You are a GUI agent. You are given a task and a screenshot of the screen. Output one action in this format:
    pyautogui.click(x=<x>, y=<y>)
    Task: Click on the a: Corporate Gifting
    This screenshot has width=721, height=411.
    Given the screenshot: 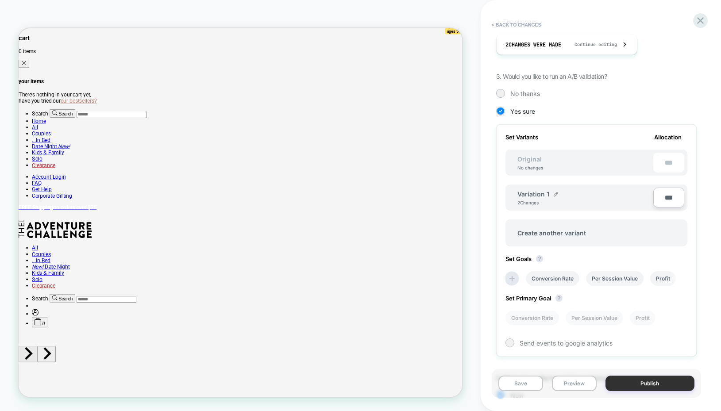 What is the action you would take?
    pyautogui.click(x=44, y=223)
    